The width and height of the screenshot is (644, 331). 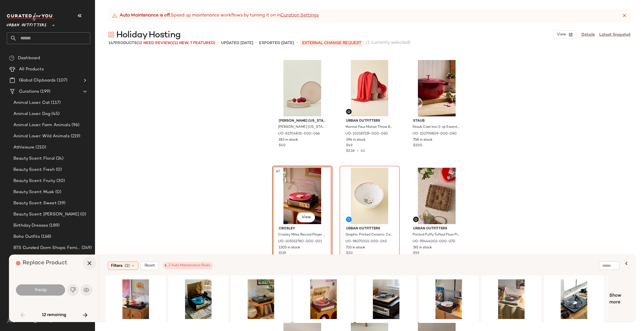 What do you see at coordinates (61, 203) in the screenshot?
I see `span: (39)` at bounding box center [61, 203].